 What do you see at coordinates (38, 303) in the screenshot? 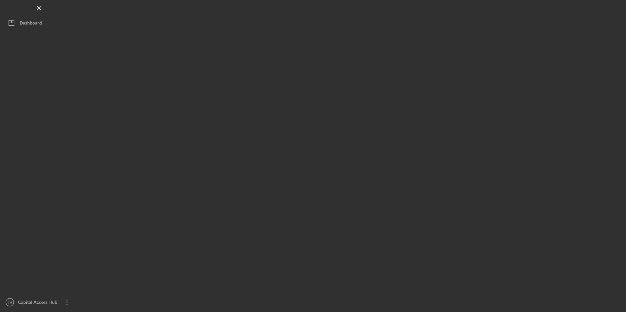
I see `div: Capital Access Hub` at bounding box center [38, 303].